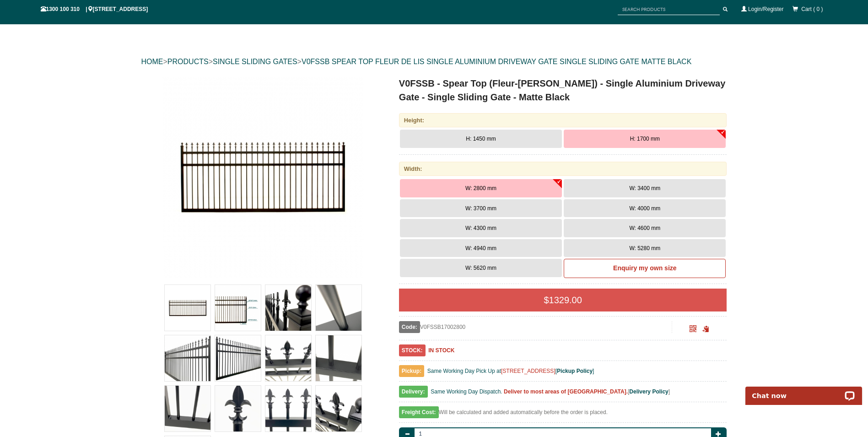 The width and height of the screenshot is (868, 437). What do you see at coordinates (669, 9) in the screenshot?
I see `input: SEARCH PRODUCTS` at bounding box center [669, 9].